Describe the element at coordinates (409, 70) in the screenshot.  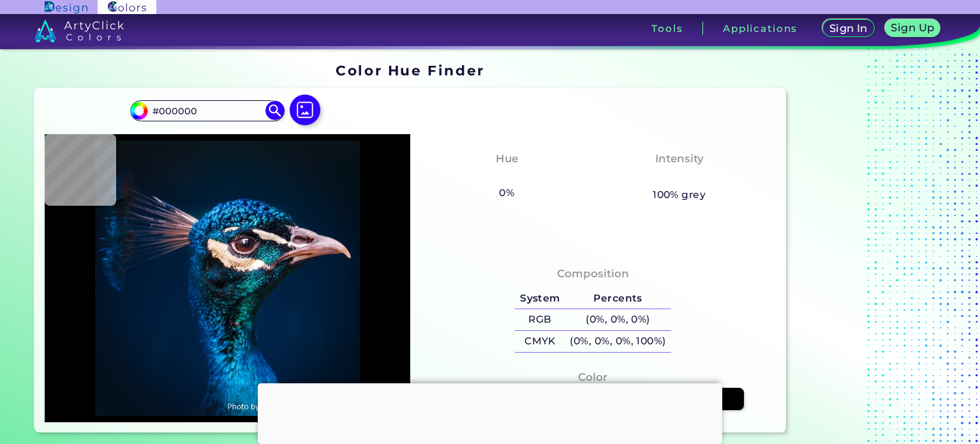
I see `h1: Color Hue Finder` at that location.